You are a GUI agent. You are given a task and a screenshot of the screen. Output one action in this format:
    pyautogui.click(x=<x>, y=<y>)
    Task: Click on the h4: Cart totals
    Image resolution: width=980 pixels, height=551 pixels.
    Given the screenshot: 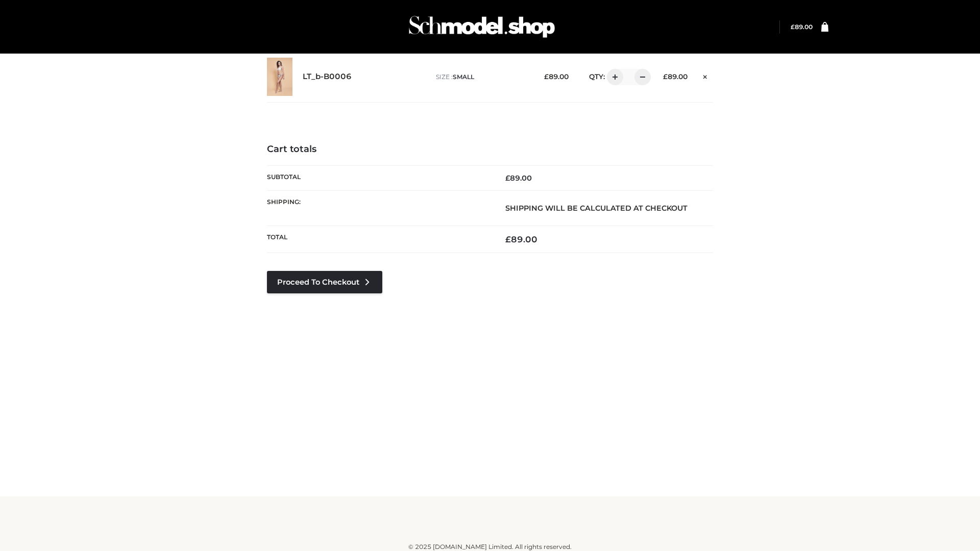 What is the action you would take?
    pyautogui.click(x=490, y=149)
    